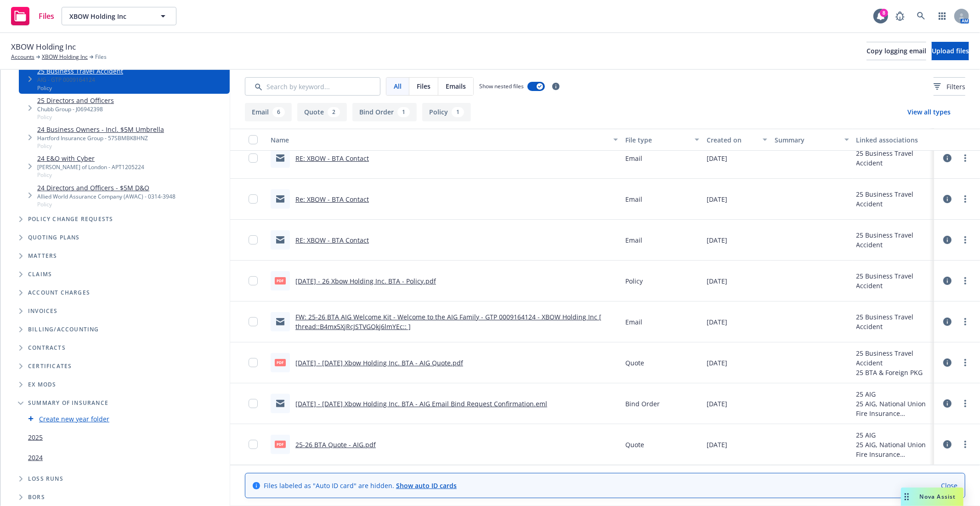 This screenshot has width=980, height=506. Describe the element at coordinates (332, 199) in the screenshot. I see `a: Re: XBOW - BTA Contact` at that location.